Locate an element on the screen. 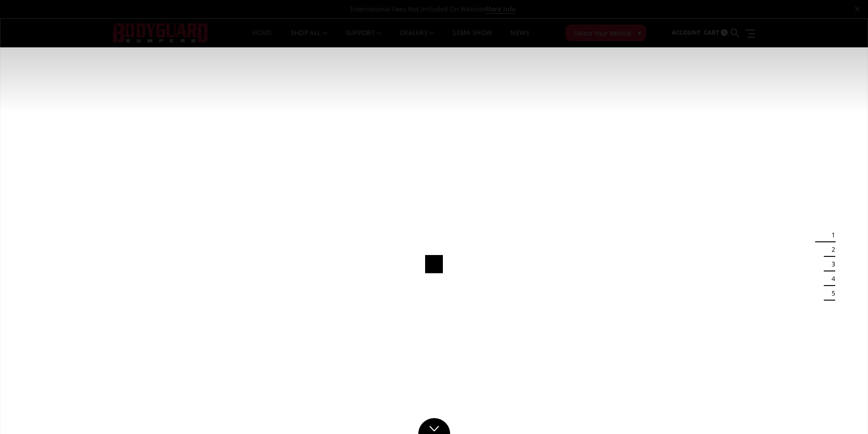 The height and width of the screenshot is (434, 868). span: 0 is located at coordinates (724, 33).